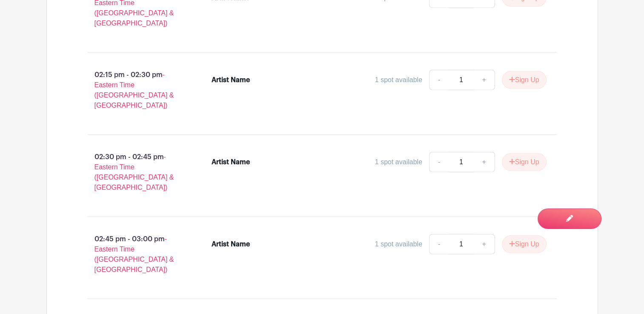  Describe the element at coordinates (136, 172) in the screenshot. I see `p: 02:30 pm - 02:45 pm` at that location.